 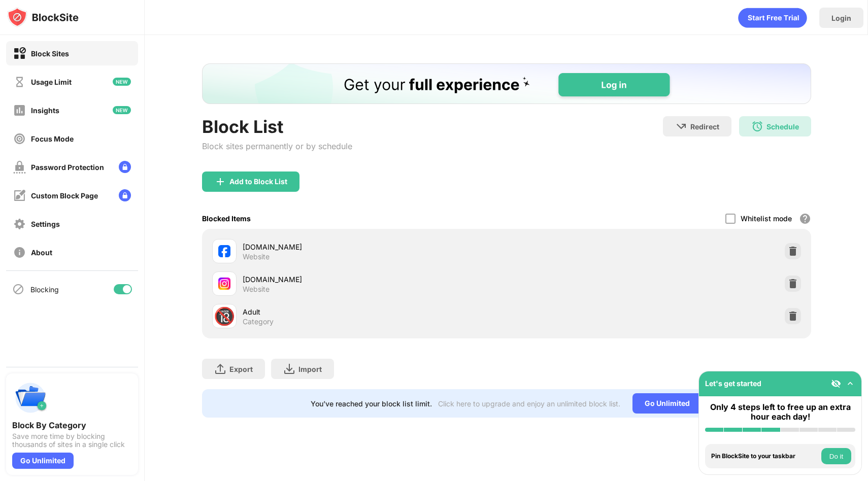 I want to click on img: insights-off.svg, so click(x=19, y=110).